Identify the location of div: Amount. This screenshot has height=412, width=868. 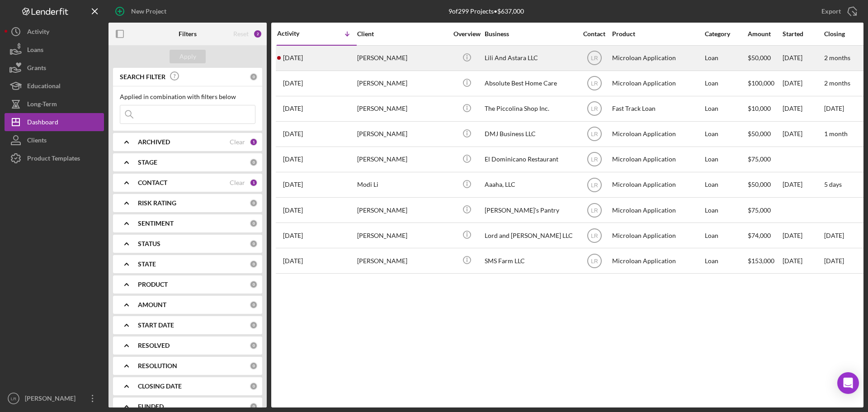
(764, 34).